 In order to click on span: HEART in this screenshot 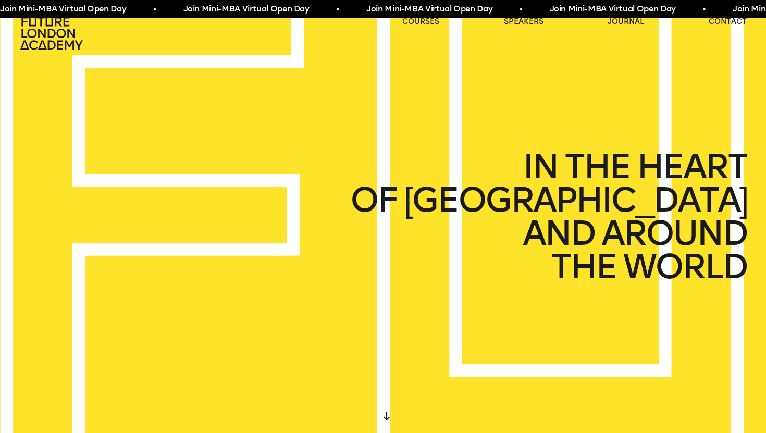, I will do `click(692, 167)`.